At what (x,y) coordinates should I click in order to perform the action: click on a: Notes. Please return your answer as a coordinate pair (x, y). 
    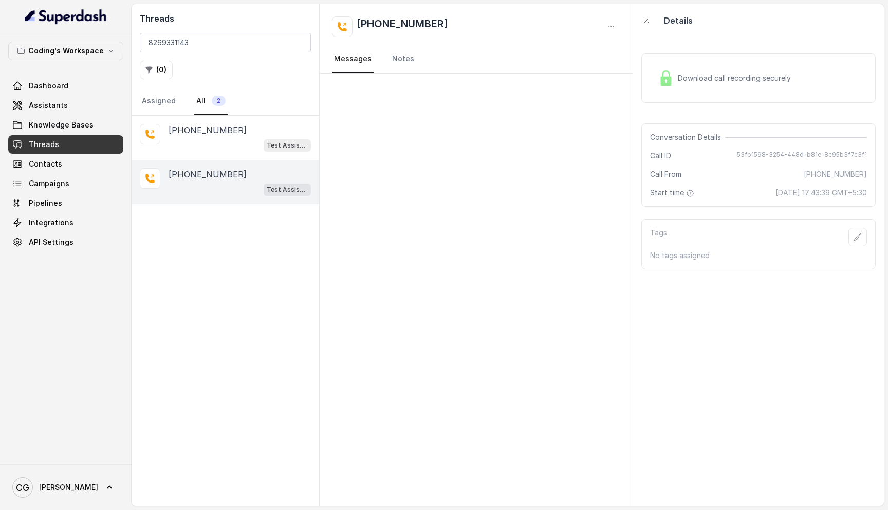
    Looking at the image, I should click on (403, 59).